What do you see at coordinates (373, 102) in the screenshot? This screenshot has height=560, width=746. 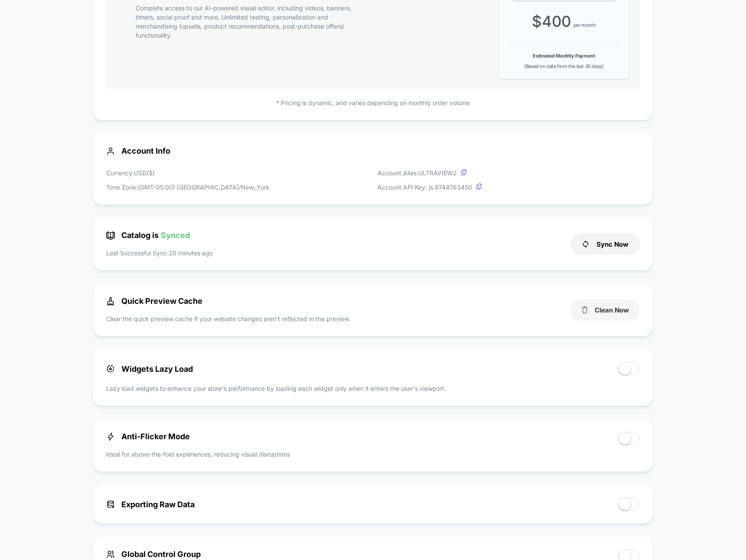 I see `p: * Pricing is dynamic, and varies depending on monthly order volume` at bounding box center [373, 102].